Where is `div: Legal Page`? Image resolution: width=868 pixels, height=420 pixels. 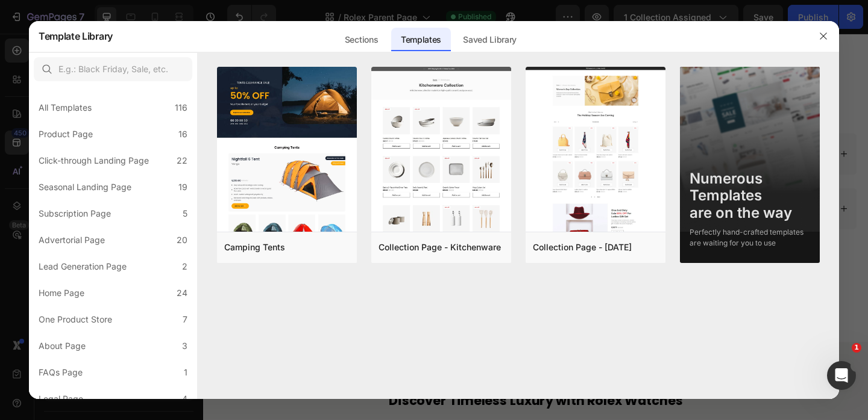 div: Legal Page is located at coordinates (61, 399).